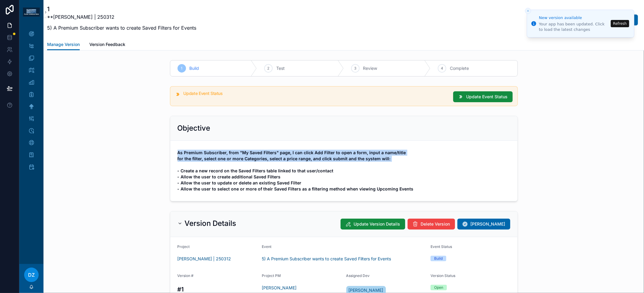 Image resolution: width=644 pixels, height=293 pixels. What do you see at coordinates (377, 224) in the screenshot?
I see `span: Update Version Details` at bounding box center [377, 224].